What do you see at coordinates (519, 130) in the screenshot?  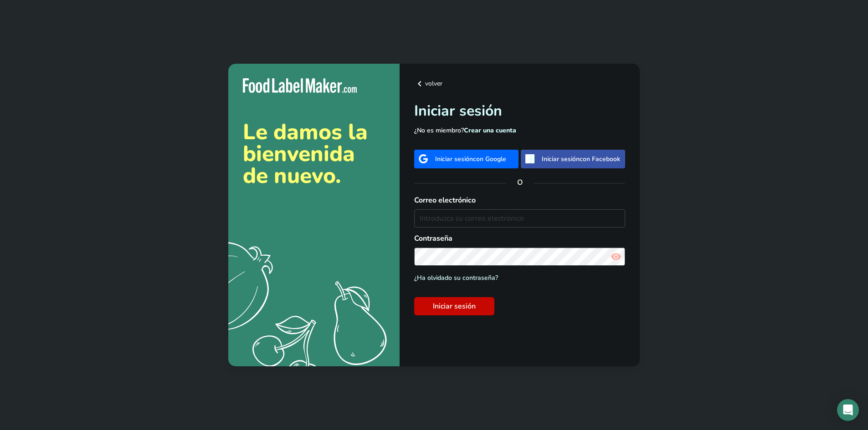 I see `p: ¿No es miembro?` at bounding box center [519, 130].